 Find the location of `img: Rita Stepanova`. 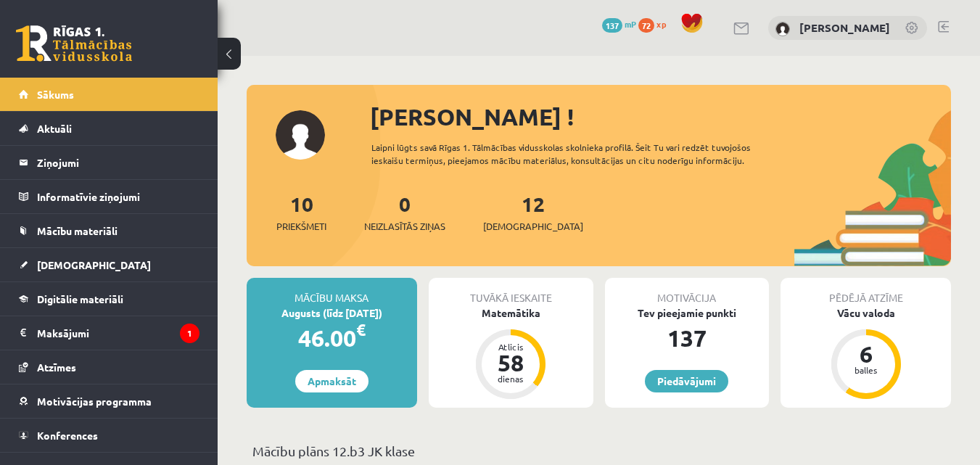

img: Rita Stepanova is located at coordinates (783, 29).